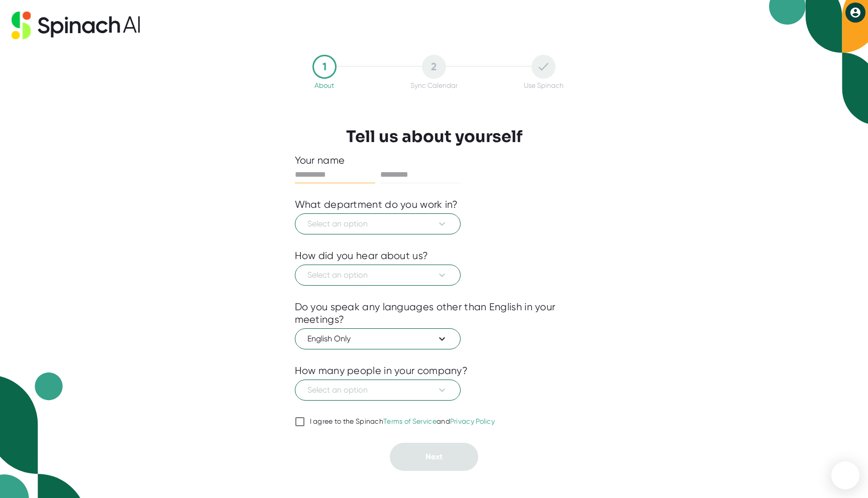 The width and height of the screenshot is (868, 498). What do you see at coordinates (382, 370) in the screenshot?
I see `div: How many people in your company?` at bounding box center [382, 370].